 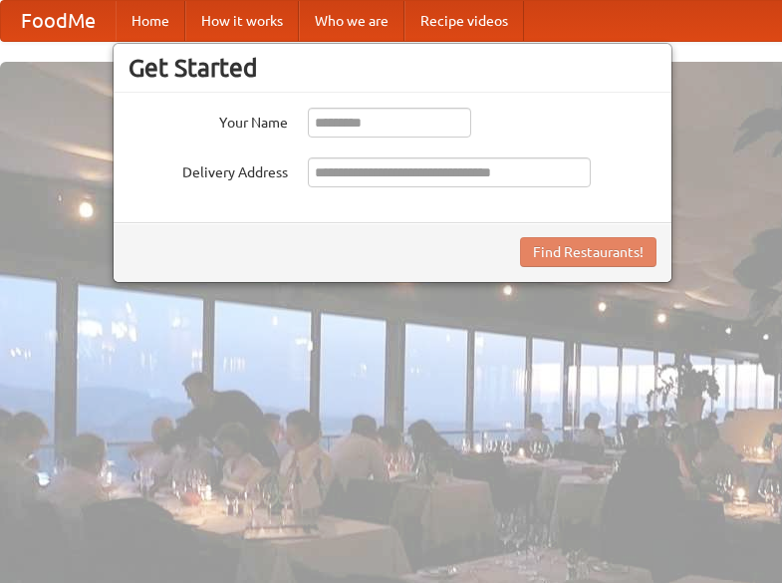 What do you see at coordinates (58, 21) in the screenshot?
I see `a: FoodMe` at bounding box center [58, 21].